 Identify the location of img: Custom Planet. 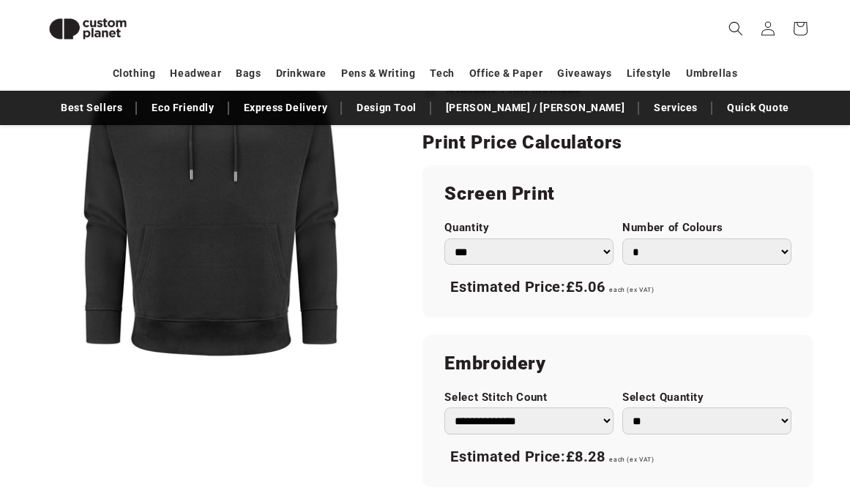
(88, 28).